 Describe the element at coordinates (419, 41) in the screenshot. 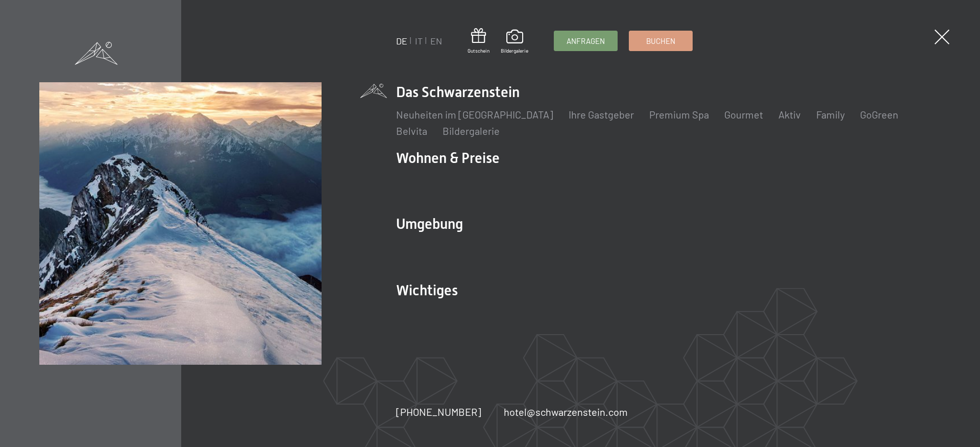

I see `a: IT` at that location.